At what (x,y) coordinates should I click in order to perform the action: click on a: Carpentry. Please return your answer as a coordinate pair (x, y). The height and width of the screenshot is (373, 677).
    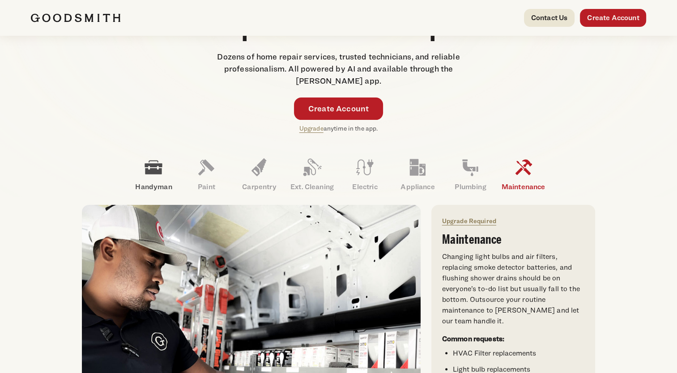
    Looking at the image, I should click on (259, 175).